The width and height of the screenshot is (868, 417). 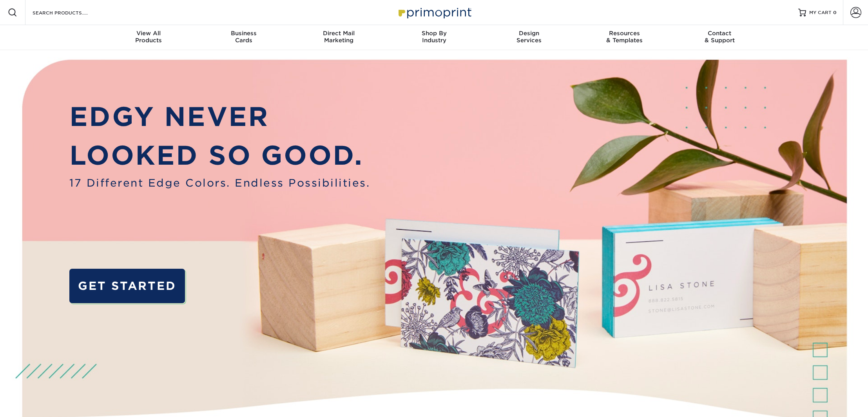 What do you see at coordinates (820, 13) in the screenshot?
I see `span: MY CART` at bounding box center [820, 13].